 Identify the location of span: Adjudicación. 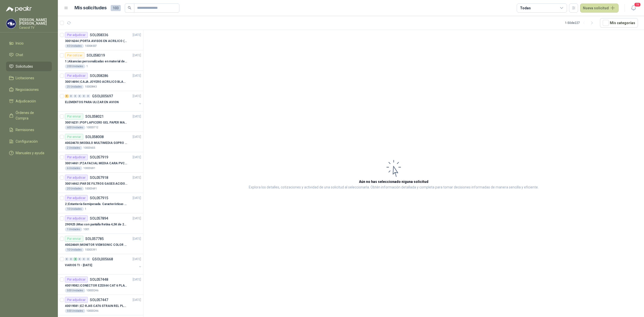
(25, 101).